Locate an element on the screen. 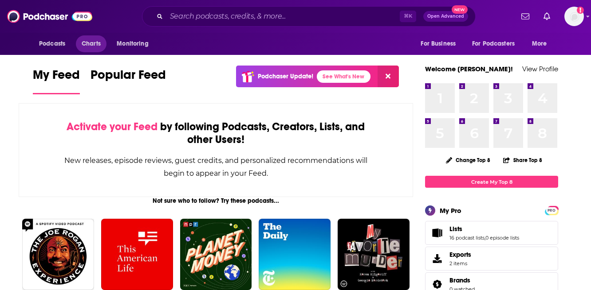 This screenshot has width=591, height=290. span: Monitoring is located at coordinates (132, 44).